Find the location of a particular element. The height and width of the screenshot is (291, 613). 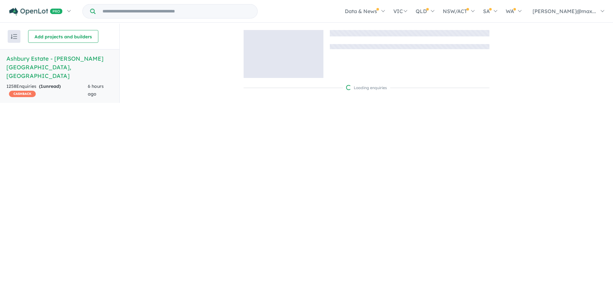

div: Loading enquiries is located at coordinates (366, 88).